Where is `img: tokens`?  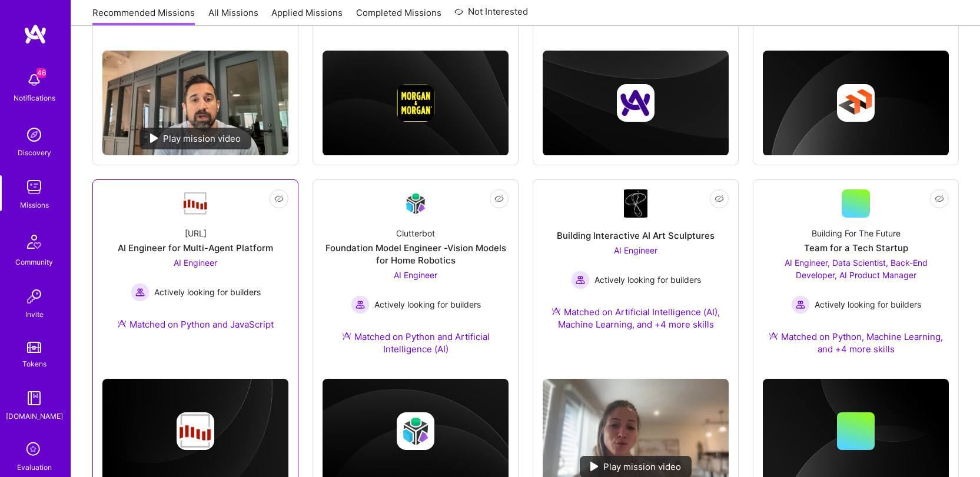
img: tokens is located at coordinates (34, 347).